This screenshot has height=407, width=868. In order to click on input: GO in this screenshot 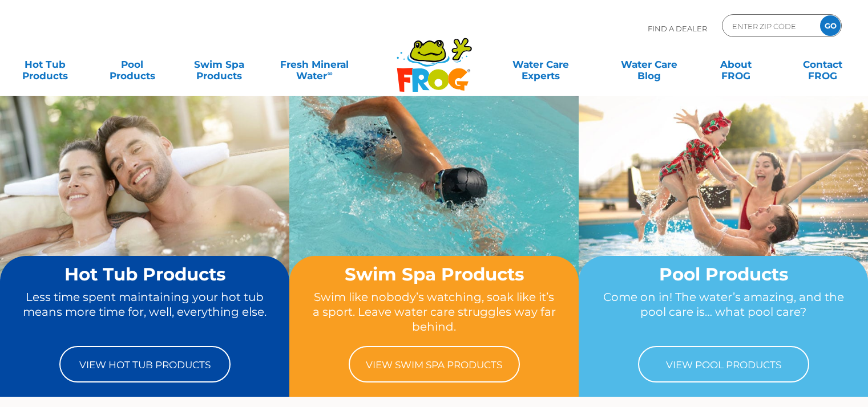, I will do `click(830, 26)`.